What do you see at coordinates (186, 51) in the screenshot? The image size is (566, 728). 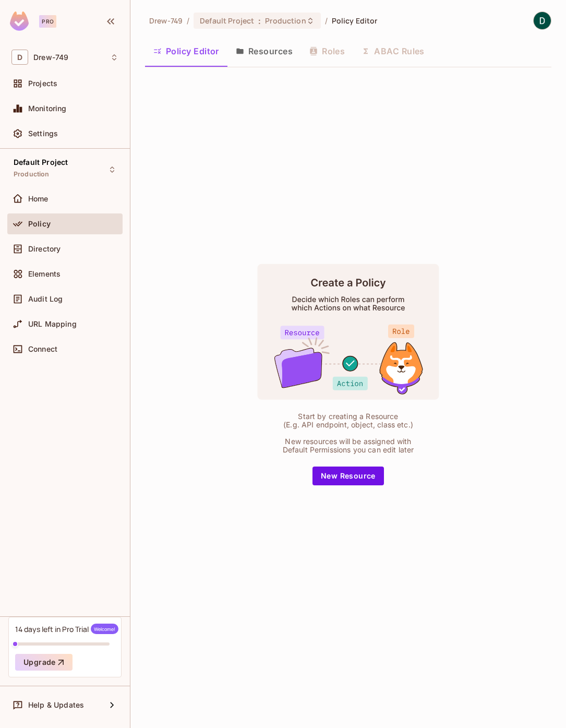 I see `button: Policy Editor` at bounding box center [186, 51].